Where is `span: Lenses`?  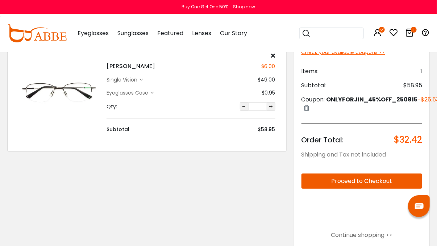 span: Lenses is located at coordinates (201, 33).